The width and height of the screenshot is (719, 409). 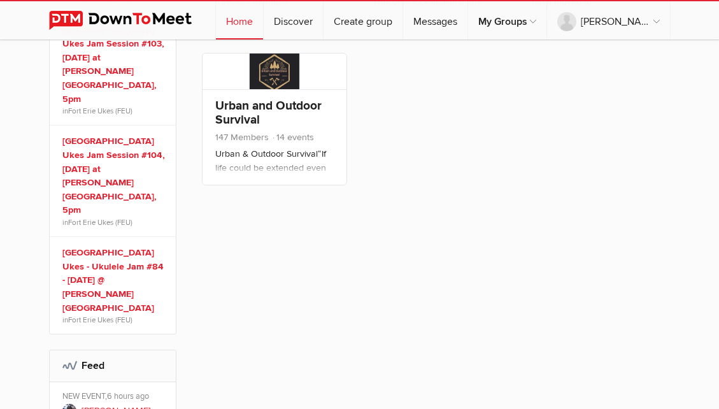 I want to click on img: DownToMeet, so click(x=130, y=20).